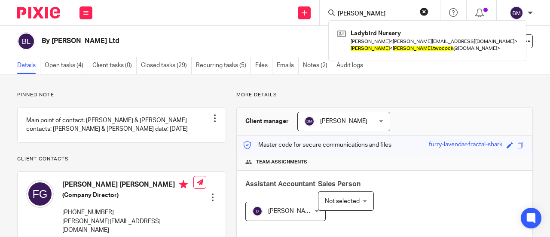 The height and width of the screenshot is (237, 550). Describe the element at coordinates (281, 162) in the screenshot. I see `span: Team assignments` at that location.